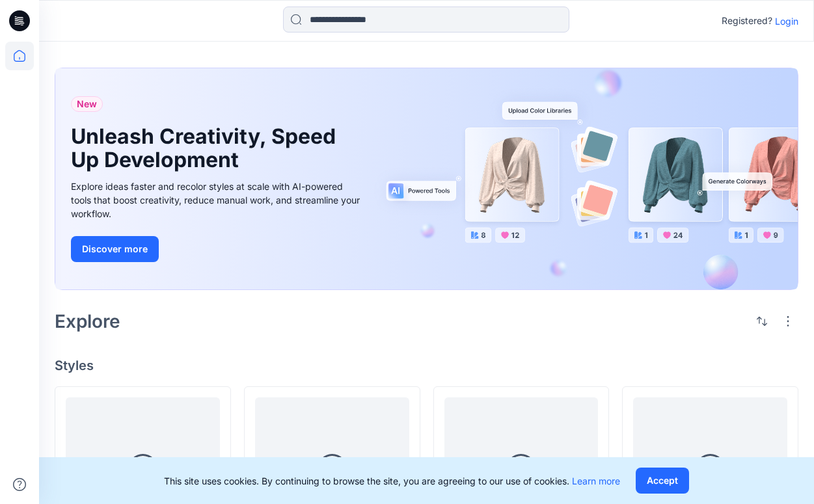  I want to click on button: Discover more, so click(115, 249).